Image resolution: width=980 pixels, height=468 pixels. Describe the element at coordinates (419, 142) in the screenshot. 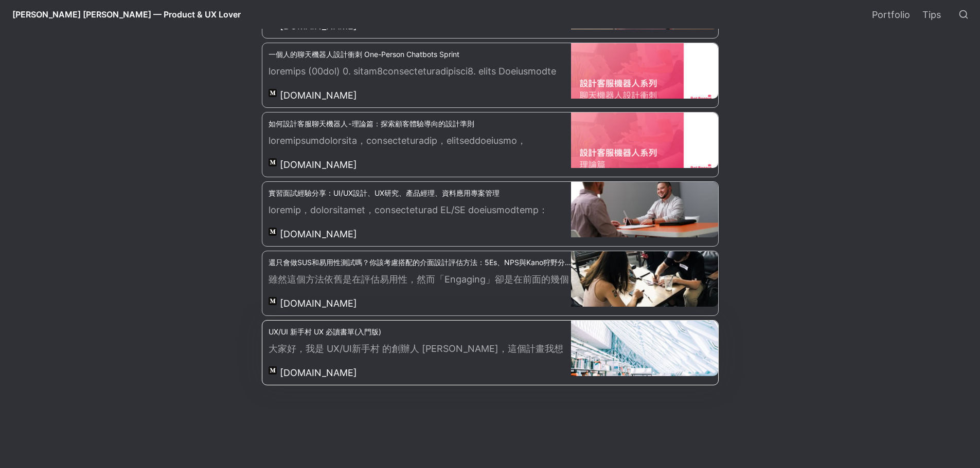

I see `p: loremipsumdolorsita，consecteturadip，elitseddoeiusmo，temporinci、utlaboreetdol。magn AliQuaeni admin...` at that location.